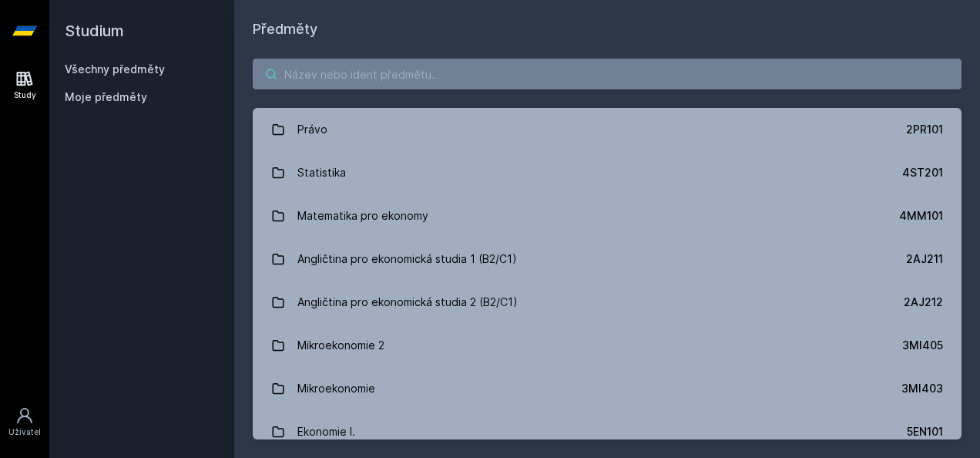  I want to click on div: Mikroekonomie, so click(336, 389).